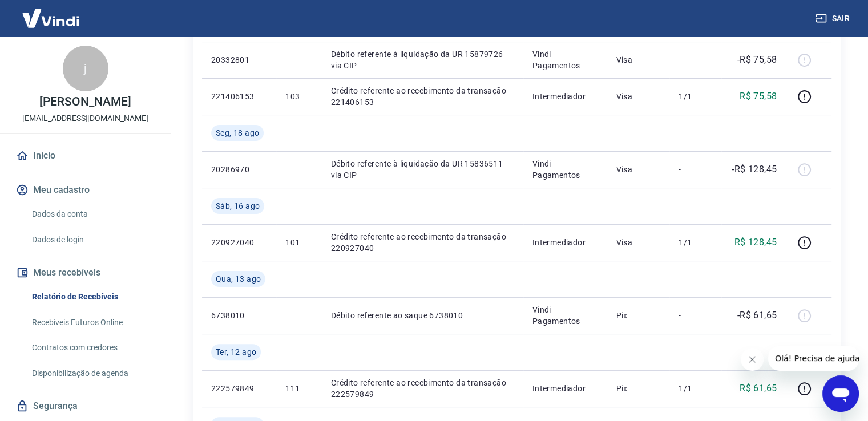  What do you see at coordinates (298, 242) in the screenshot?
I see `p: 101` at bounding box center [298, 242].